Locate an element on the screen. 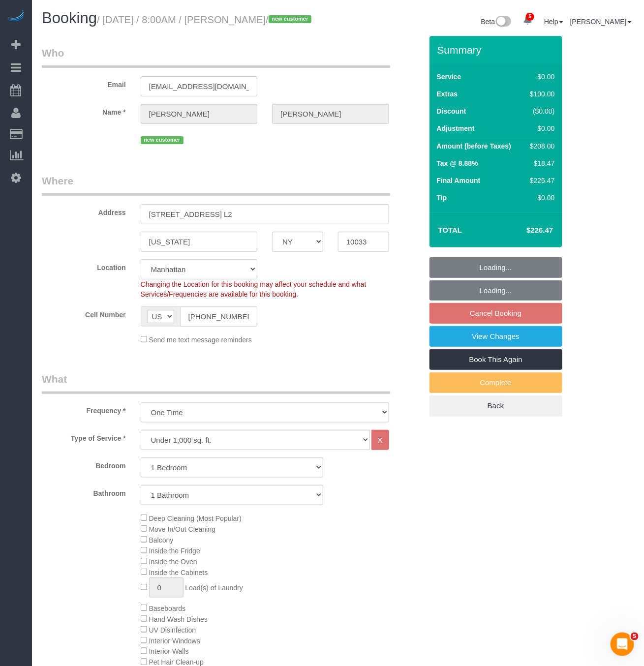 The height and width of the screenshot is (666, 644). div: $208.00 is located at coordinates (540, 146).